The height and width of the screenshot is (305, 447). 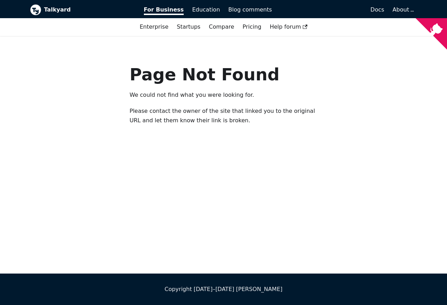 What do you see at coordinates (377, 9) in the screenshot?
I see `span: Docs` at bounding box center [377, 9].